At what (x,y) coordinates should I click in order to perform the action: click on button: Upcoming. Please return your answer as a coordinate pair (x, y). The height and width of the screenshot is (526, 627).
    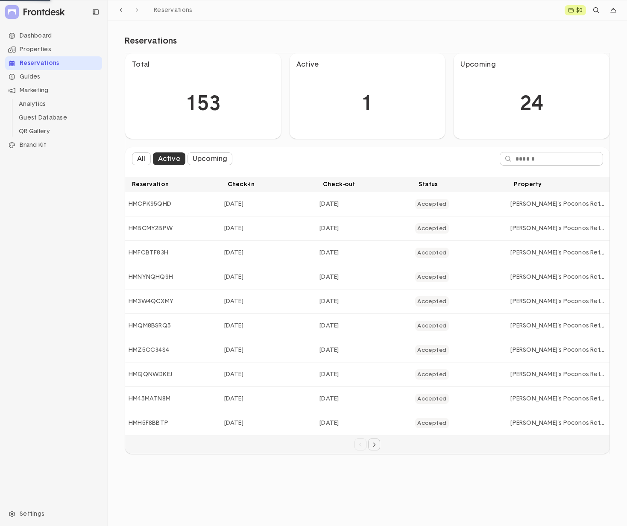
    Looking at the image, I should click on (210, 159).